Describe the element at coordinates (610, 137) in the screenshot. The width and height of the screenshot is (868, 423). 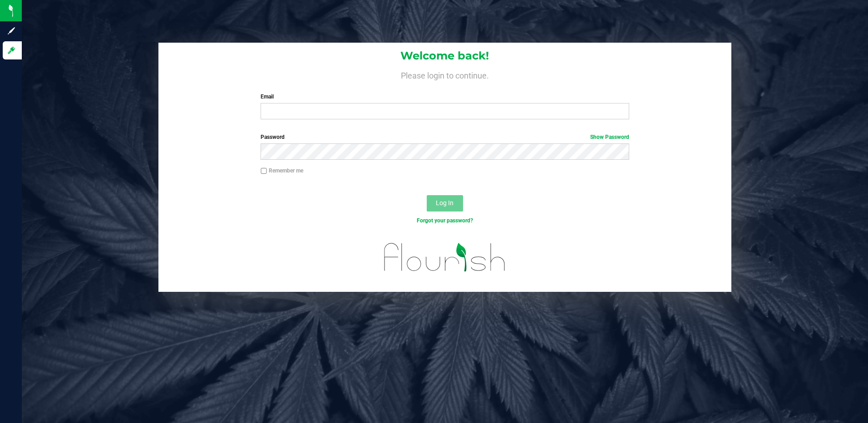
I see `a: Show Password` at that location.